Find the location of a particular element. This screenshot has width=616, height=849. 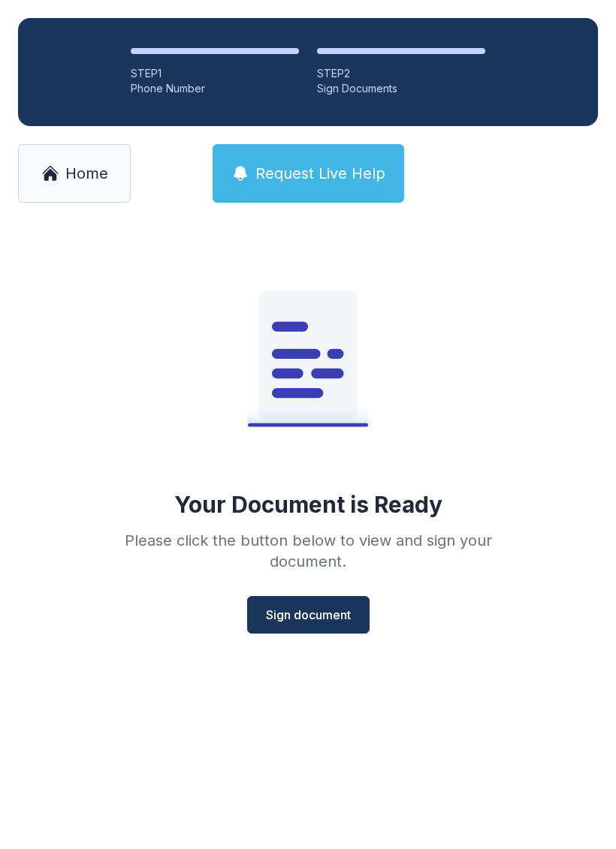

div: Your Document is Ready is located at coordinates (308, 504).